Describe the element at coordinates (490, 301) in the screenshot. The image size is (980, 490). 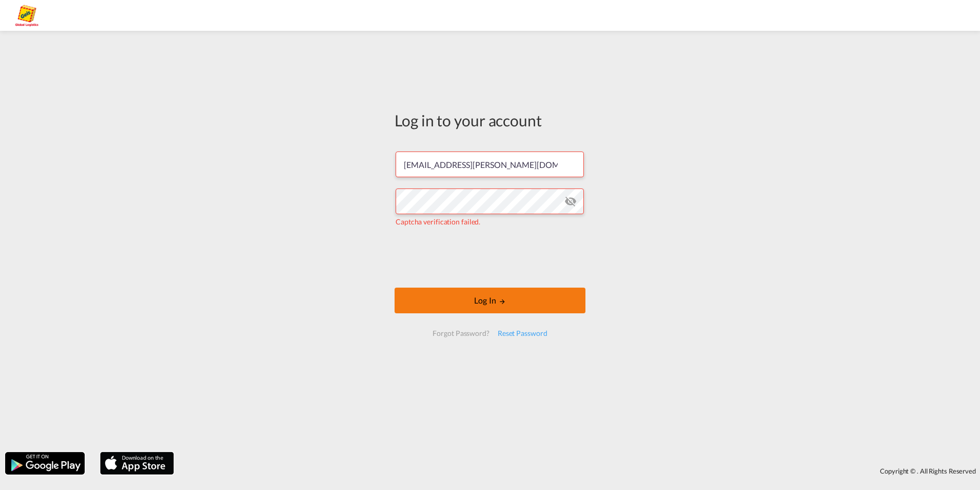
I see `button: LOGIN` at that location.